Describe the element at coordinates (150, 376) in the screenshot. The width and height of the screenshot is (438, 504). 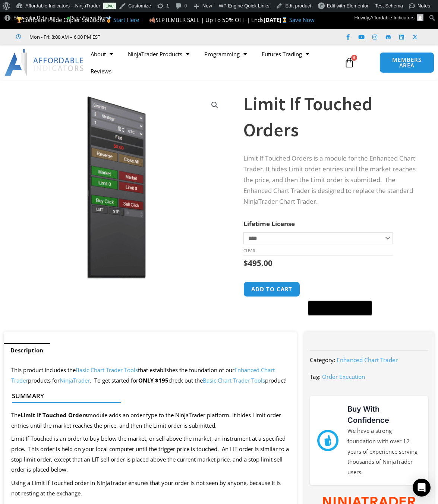
I see `p: This product includes the that establishes the foundation of our products for . To get started for` at that location.